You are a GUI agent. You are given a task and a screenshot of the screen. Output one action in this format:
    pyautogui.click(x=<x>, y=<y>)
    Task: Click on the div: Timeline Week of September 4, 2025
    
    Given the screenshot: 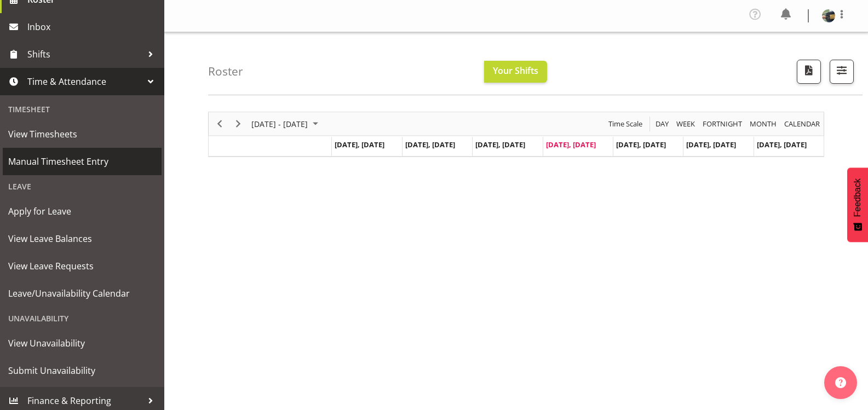 What is the action you would take?
    pyautogui.click(x=516, y=134)
    